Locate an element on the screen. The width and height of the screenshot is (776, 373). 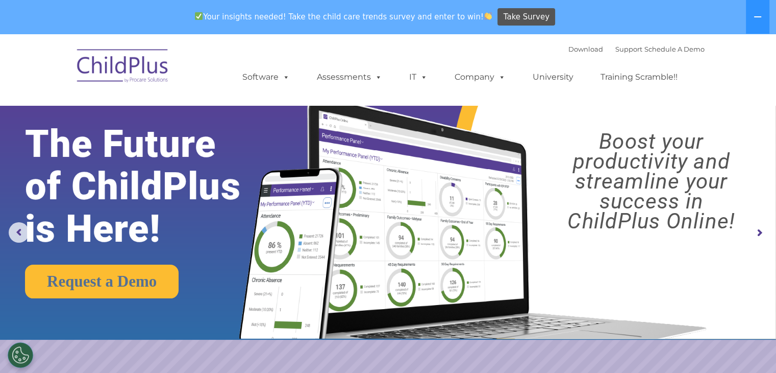
a: Company is located at coordinates (480, 77).